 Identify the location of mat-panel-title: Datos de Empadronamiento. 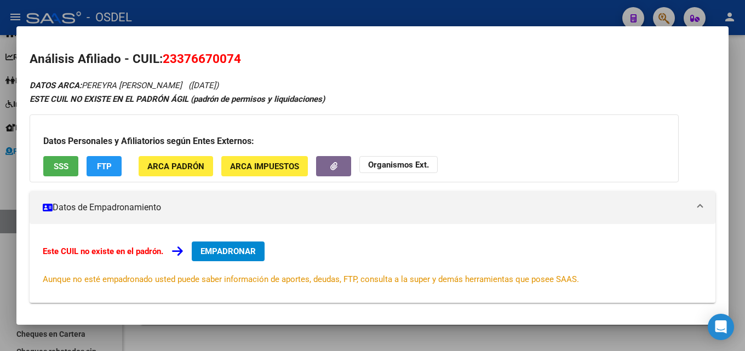
(366, 208).